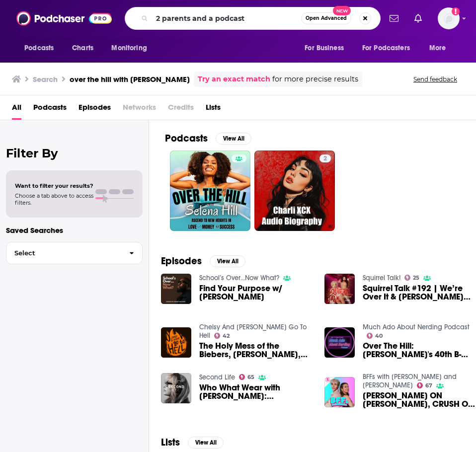  What do you see at coordinates (181, 261) in the screenshot?
I see `h2: Episodes` at bounding box center [181, 261].